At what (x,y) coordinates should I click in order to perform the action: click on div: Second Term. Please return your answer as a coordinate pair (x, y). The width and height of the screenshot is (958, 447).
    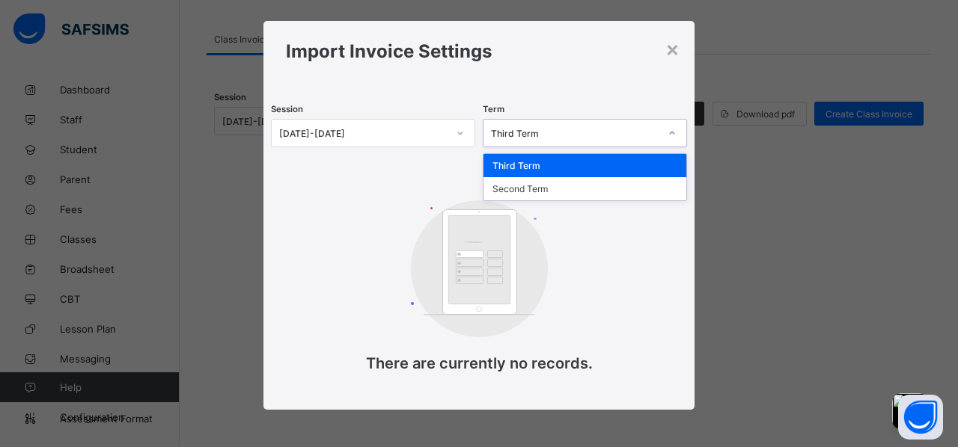
    Looking at the image, I should click on (584, 189).